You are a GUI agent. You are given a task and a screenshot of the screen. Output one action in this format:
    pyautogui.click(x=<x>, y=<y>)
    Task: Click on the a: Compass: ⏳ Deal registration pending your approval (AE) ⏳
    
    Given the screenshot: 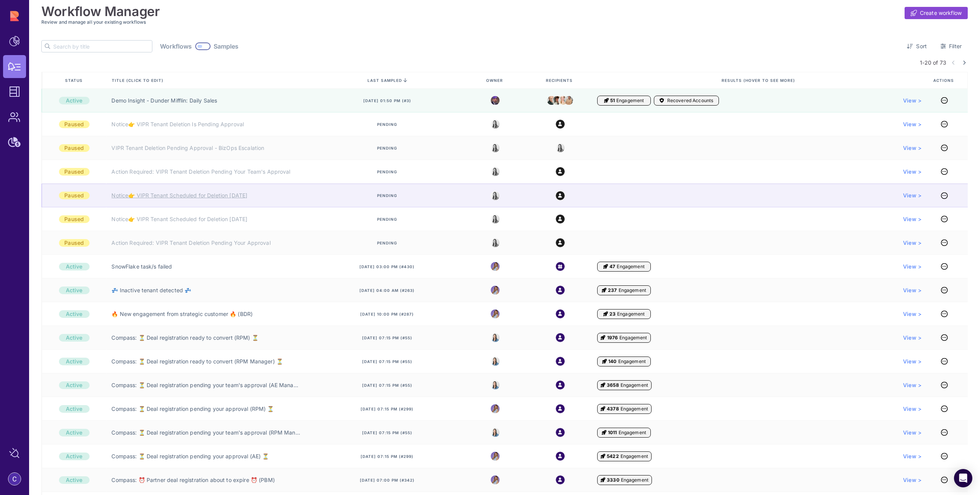 What is the action you would take?
    pyautogui.click(x=190, y=457)
    